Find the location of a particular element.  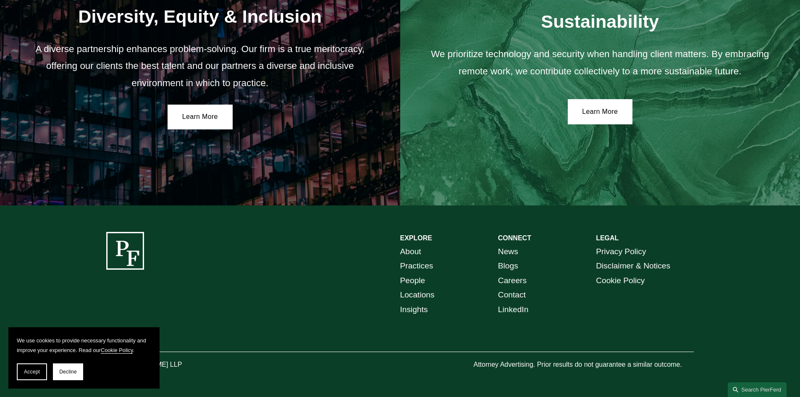

a: Blogs is located at coordinates (508, 266).